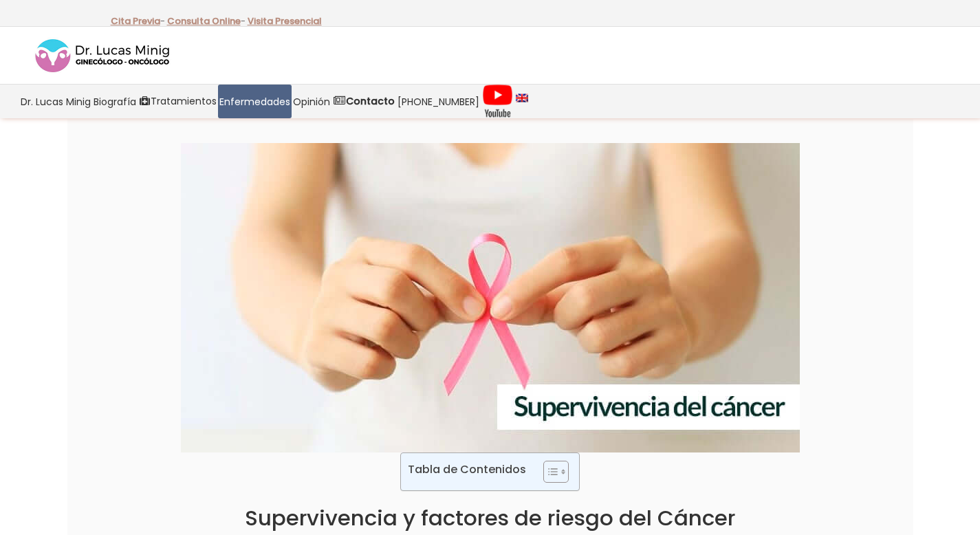 The image size is (980, 535). Describe the element at coordinates (56, 101) in the screenshot. I see `span: Dr. Lucas Minig` at that location.